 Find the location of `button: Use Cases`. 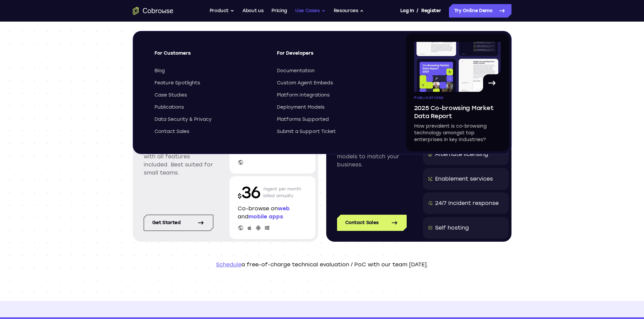

button: Use Cases is located at coordinates (311, 11).